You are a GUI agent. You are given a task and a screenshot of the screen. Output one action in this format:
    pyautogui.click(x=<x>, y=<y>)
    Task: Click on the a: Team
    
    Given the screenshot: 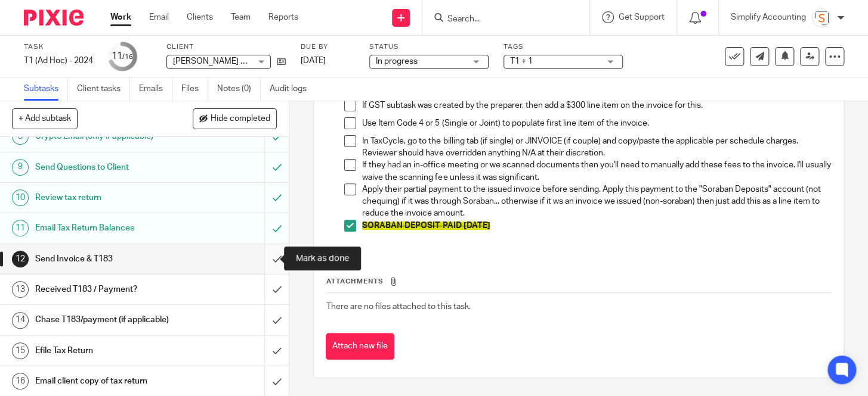 What is the action you would take?
    pyautogui.click(x=240, y=17)
    